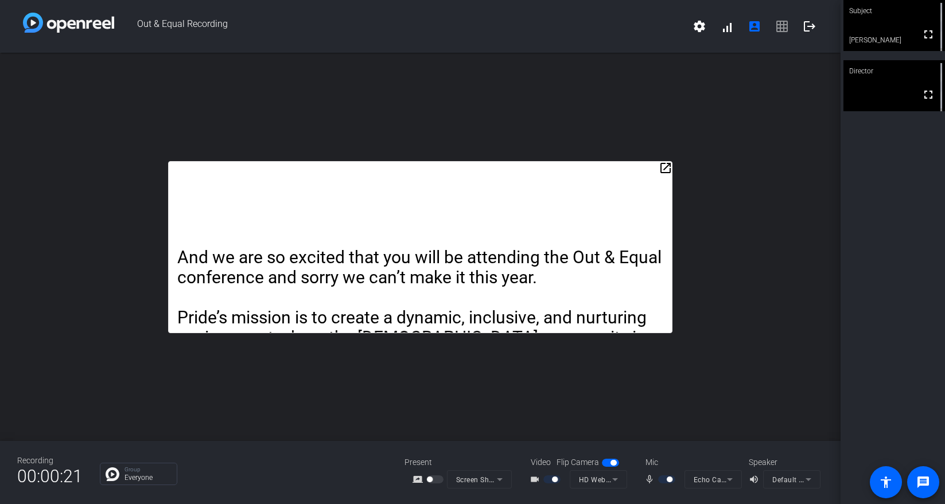 The image size is (945, 504). Describe the element at coordinates (419, 480) in the screenshot. I see `mat-icon: screen_share_outline` at that location.